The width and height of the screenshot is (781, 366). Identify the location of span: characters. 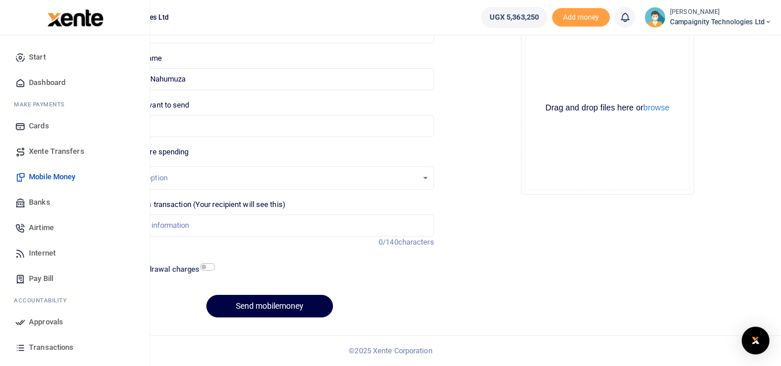
(416, 242).